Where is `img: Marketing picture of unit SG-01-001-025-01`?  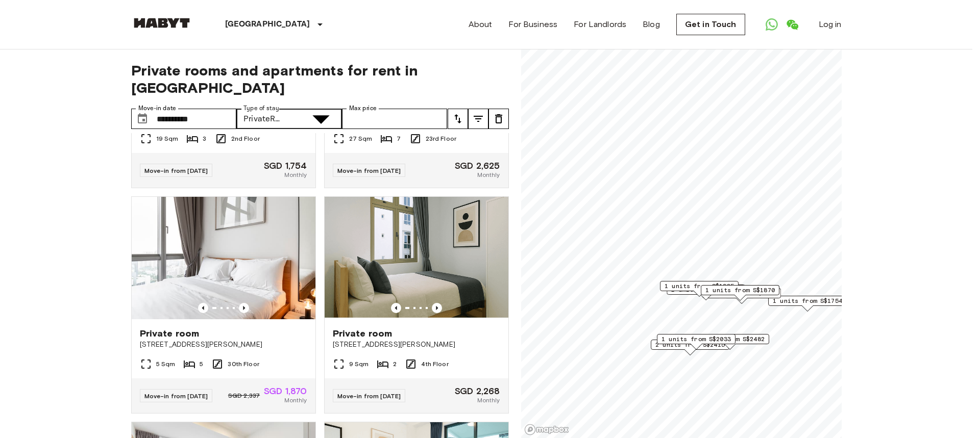
img: Marketing picture of unit SG-01-001-025-01 is located at coordinates (417, 258).